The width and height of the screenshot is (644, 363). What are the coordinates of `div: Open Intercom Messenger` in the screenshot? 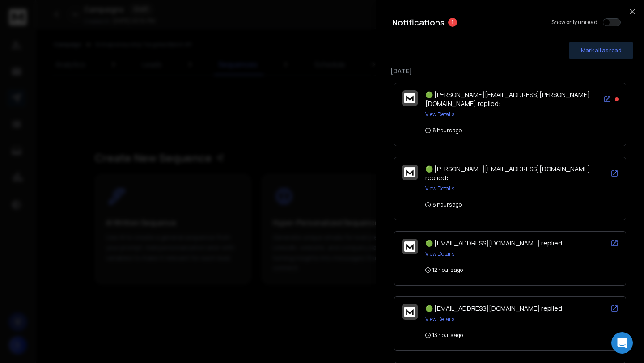 It's located at (622, 343).